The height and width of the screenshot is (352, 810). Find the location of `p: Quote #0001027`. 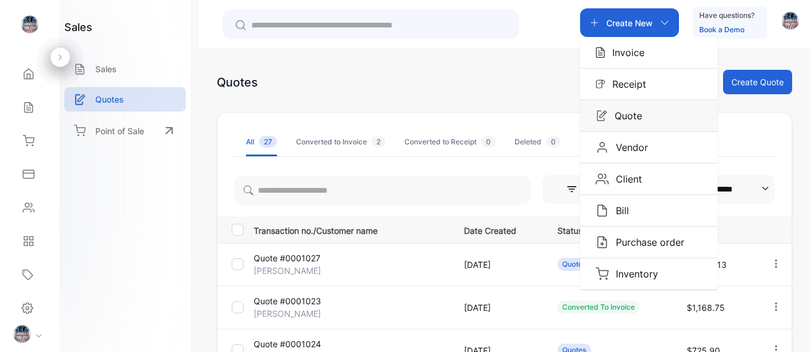

p: Quote #0001027 is located at coordinates (287, 257).